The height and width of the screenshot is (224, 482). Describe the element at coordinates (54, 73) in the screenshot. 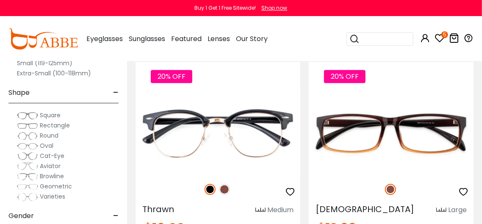

I see `label: Extra-Small (100-118mm)` at that location.